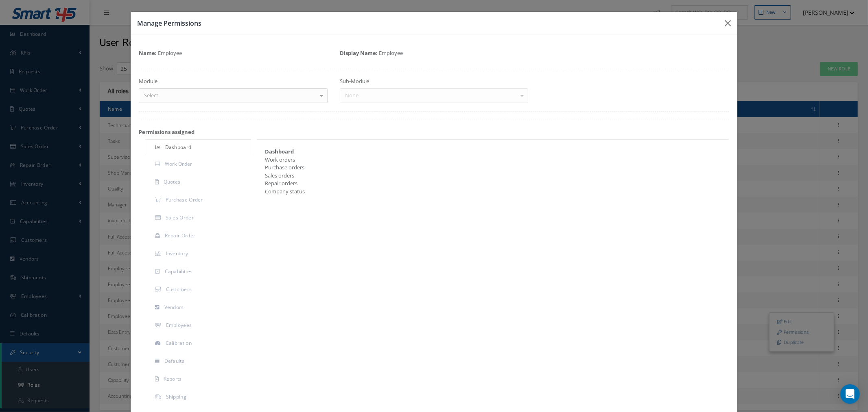  What do you see at coordinates (181, 236) in the screenshot?
I see `span: Repair Order` at bounding box center [181, 236].